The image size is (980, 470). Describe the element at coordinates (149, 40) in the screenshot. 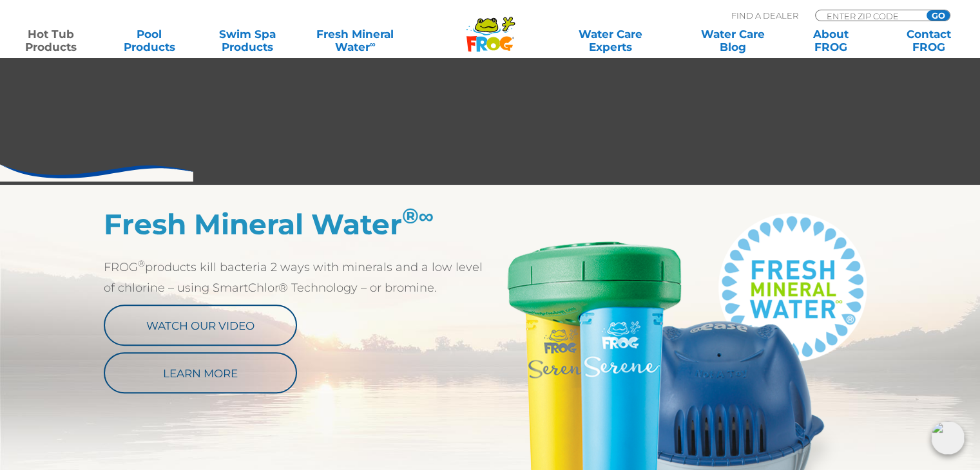

I see `a: PoolProducts` at that location.